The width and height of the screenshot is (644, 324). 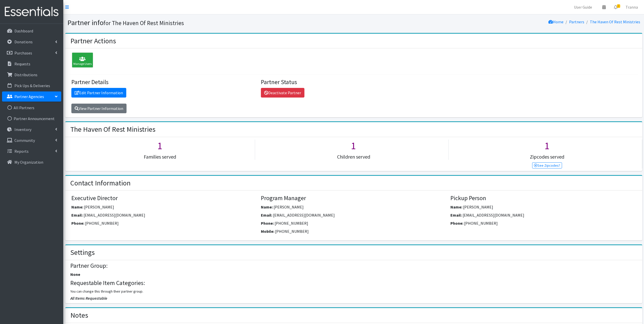 What do you see at coordinates (32, 151) in the screenshot?
I see `a: Reports` at bounding box center [32, 151].